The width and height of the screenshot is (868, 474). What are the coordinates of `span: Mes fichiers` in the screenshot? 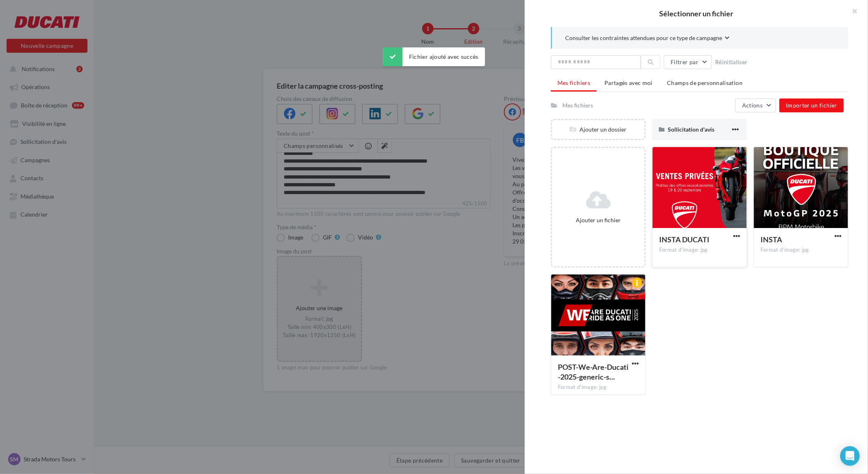 It's located at (574, 83).